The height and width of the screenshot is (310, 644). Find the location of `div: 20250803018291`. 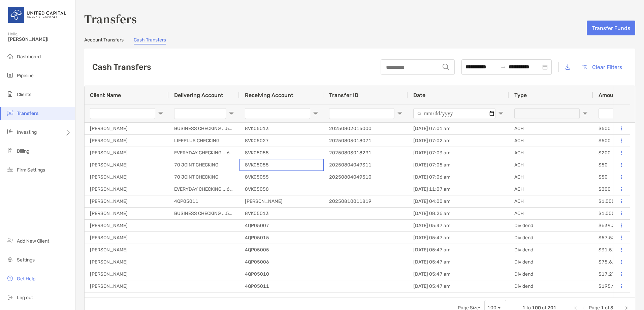

div: 20250803018291 is located at coordinates (366, 153).